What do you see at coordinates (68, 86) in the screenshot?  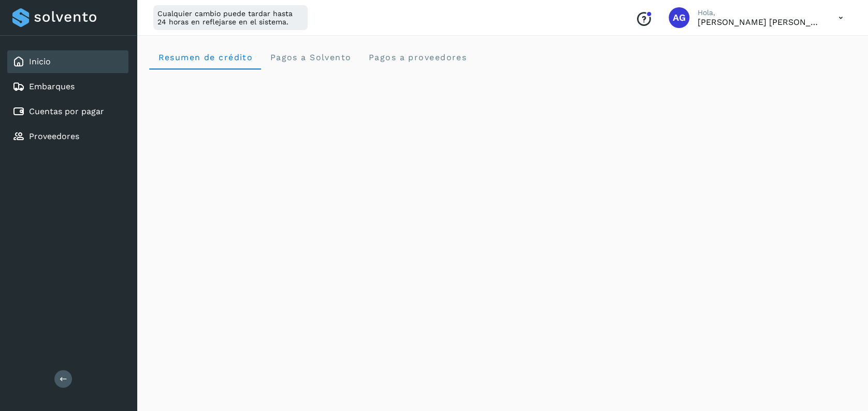 I see `div: Embarques` at bounding box center [68, 86].